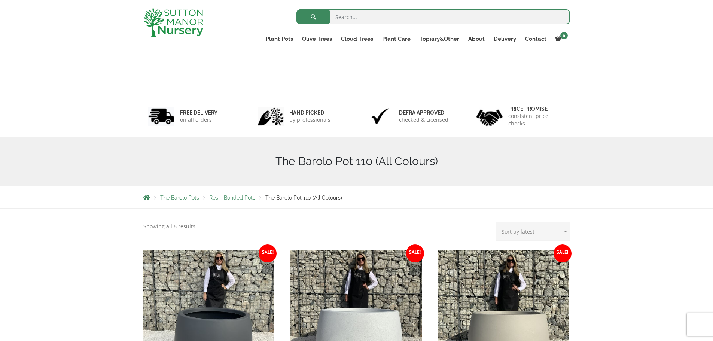 The width and height of the screenshot is (713, 341). What do you see at coordinates (357, 197) in the screenshot?
I see `nav: Breadcrumbs` at bounding box center [357, 197].